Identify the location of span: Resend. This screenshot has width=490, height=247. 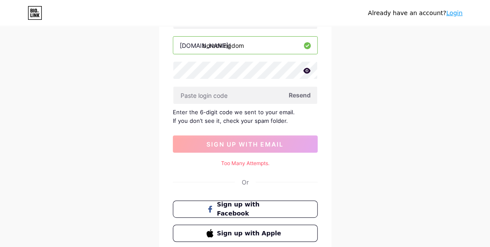
(300, 95).